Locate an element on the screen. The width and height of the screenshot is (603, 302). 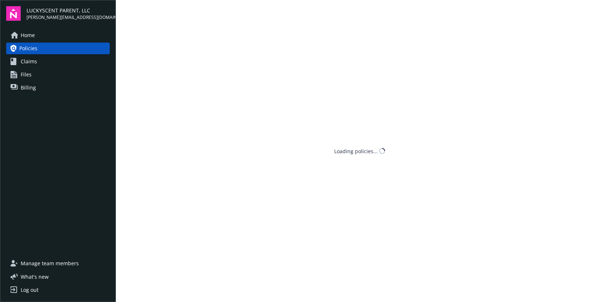
span: Claims is located at coordinates (29, 61).